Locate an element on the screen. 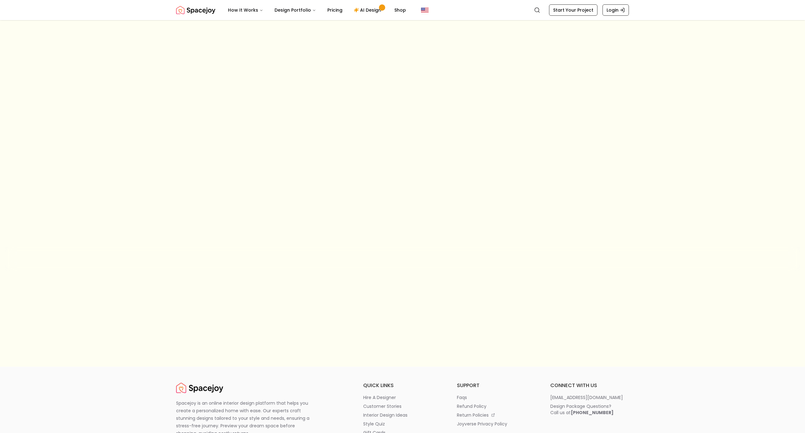 This screenshot has height=433, width=805. h6: quick links is located at coordinates (402, 385).